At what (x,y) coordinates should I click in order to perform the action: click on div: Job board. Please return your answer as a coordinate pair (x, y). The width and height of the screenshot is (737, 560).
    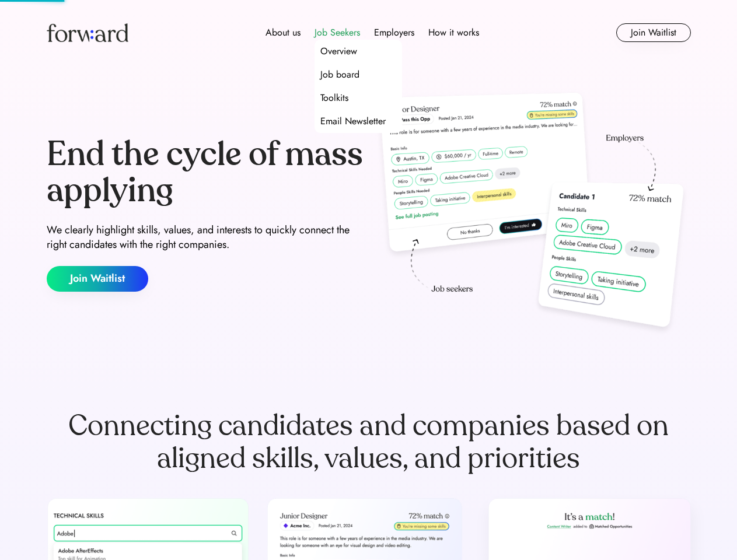
    Looking at the image, I should click on (340, 74).